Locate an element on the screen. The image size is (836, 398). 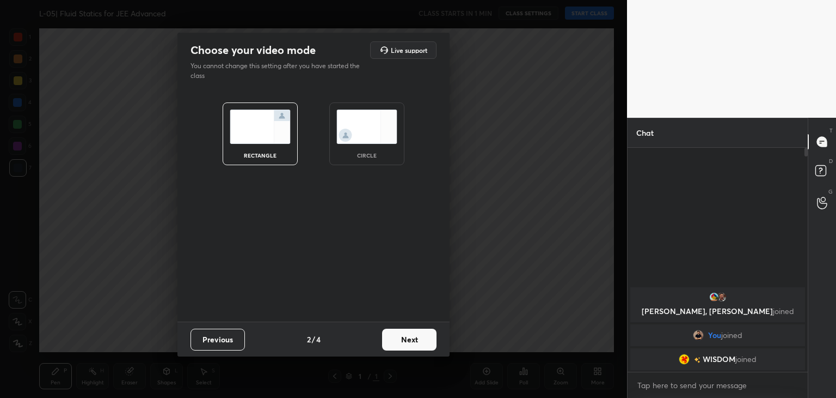
button: Next is located at coordinates (409, 339).